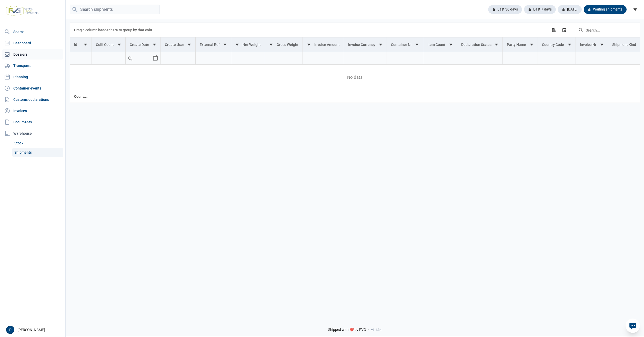 The width and height of the screenshot is (644, 337). I want to click on div: Column Chooser, so click(564, 30).